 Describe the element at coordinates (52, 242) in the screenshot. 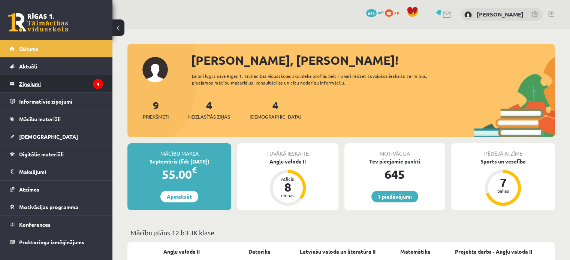

I see `span: Proktoringa izmēģinājums` at that location.